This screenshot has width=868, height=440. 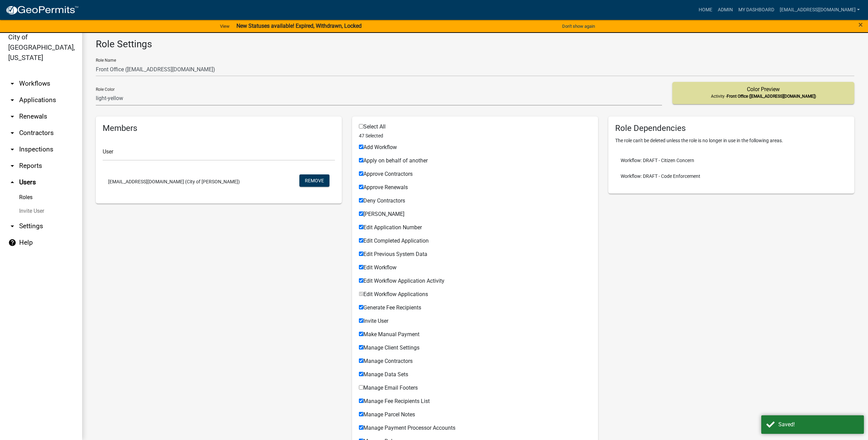 What do you see at coordinates (396, 401) in the screenshot?
I see `span: Manage Fee Recipients List` at bounding box center [396, 401].